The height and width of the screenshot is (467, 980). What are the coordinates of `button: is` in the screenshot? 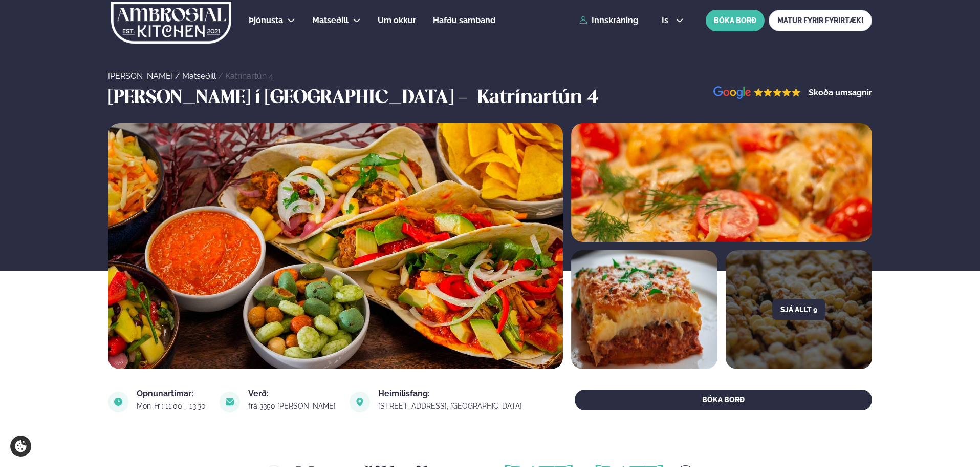 It's located at (672, 20).